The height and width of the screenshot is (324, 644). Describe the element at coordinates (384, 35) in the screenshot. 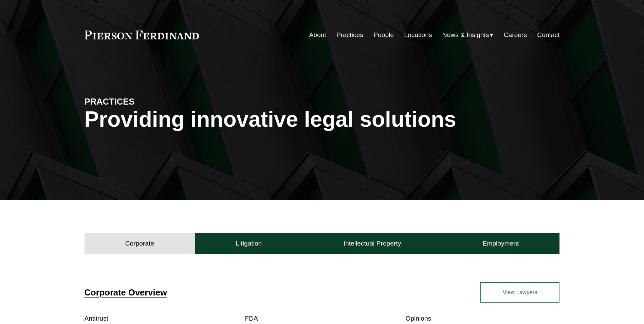

I see `a: People` at that location.